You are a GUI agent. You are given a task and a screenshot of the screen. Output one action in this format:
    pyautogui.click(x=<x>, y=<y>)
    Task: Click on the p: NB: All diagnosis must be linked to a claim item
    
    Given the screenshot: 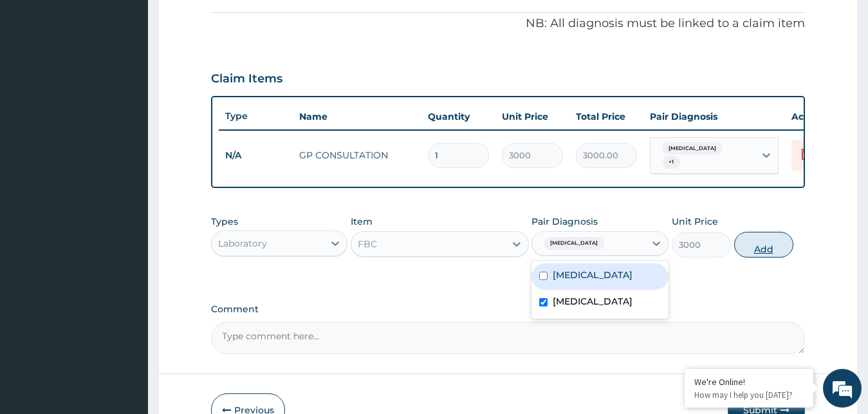 What is the action you would take?
    pyautogui.click(x=508, y=24)
    